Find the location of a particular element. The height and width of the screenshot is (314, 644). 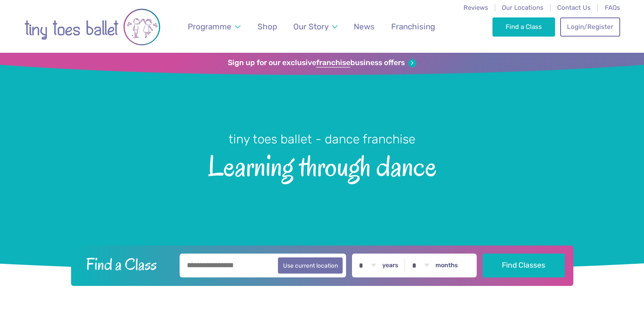

label: months is located at coordinates (446, 266).